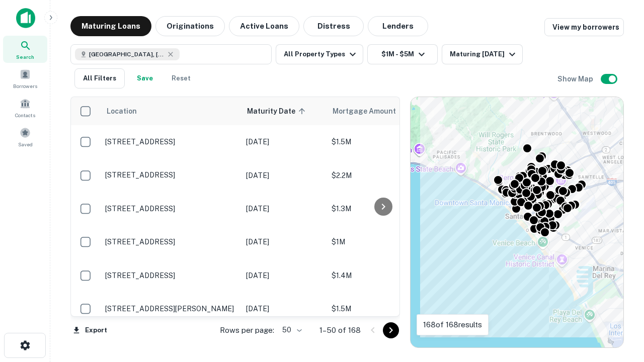 The image size is (644, 362). What do you see at coordinates (25, 57) in the screenshot?
I see `span: Search` at bounding box center [25, 57].